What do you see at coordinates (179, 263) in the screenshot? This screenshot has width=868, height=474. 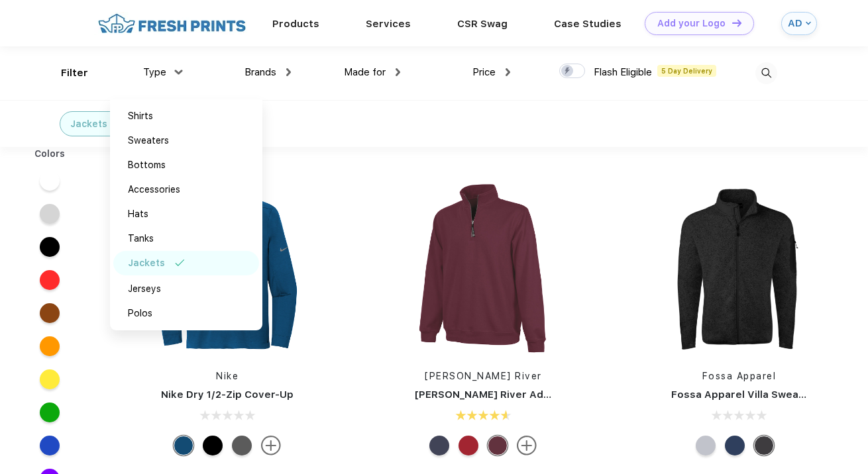 I see `img: filter_selected.svg` at bounding box center [179, 263].